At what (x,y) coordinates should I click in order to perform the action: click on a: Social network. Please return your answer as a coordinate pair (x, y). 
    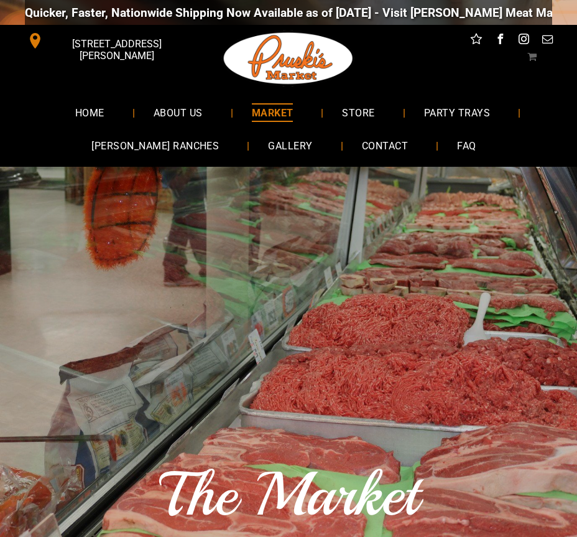
    Looking at the image, I should click on (477, 40).